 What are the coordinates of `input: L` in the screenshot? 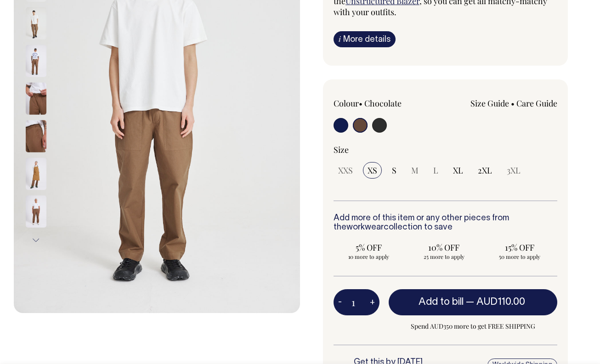 It's located at (435, 170).